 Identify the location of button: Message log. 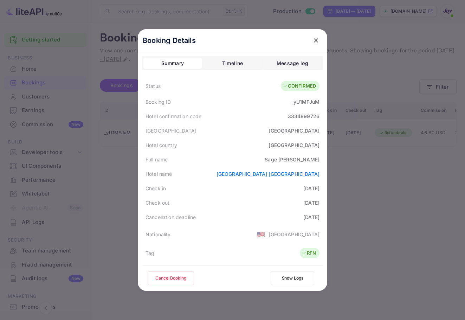
(293, 63).